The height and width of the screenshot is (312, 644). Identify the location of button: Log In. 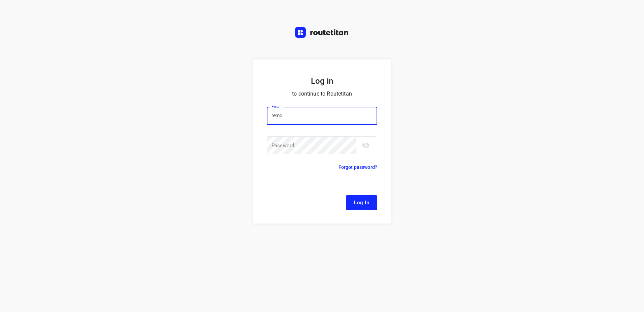
(362, 203).